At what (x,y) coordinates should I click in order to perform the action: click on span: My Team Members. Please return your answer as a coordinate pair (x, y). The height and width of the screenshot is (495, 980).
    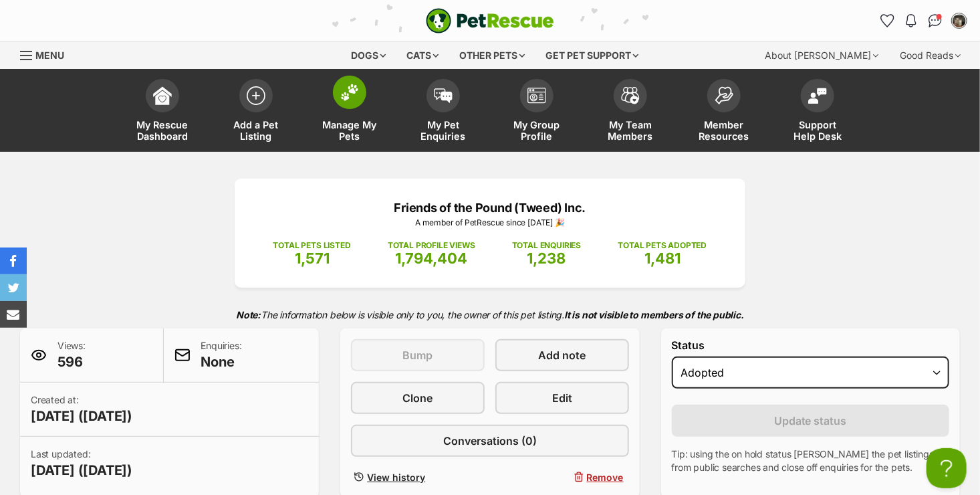
    Looking at the image, I should click on (630, 130).